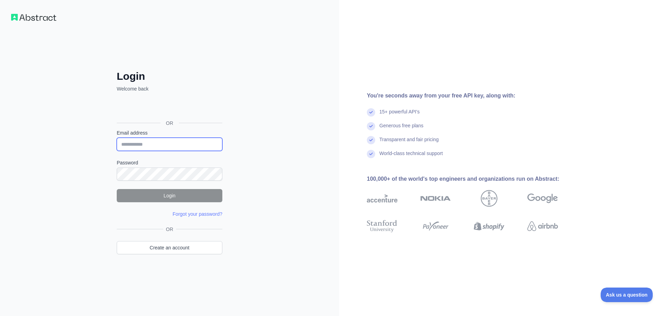 The height and width of the screenshot is (316, 667). What do you see at coordinates (542, 199) in the screenshot?
I see `img: google` at bounding box center [542, 199].